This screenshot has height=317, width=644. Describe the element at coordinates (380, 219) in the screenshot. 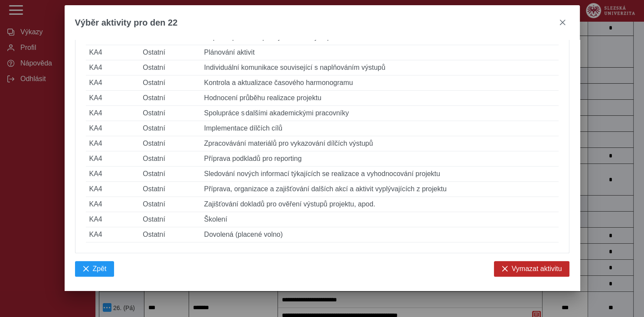

I see `td: Školení` at that location.